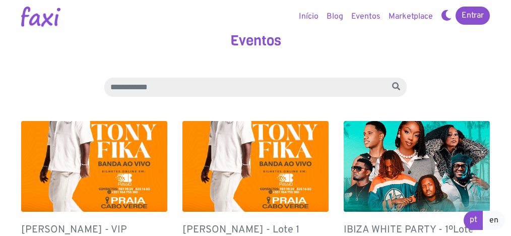  I want to click on a: Entrar, so click(472, 16).